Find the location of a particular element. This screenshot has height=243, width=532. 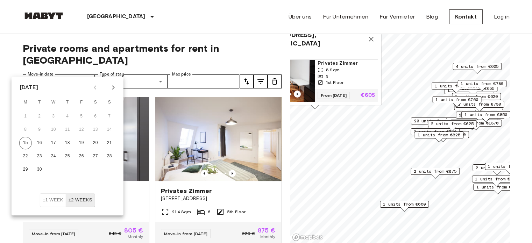

span: 1 units from €760 is located at coordinates (457, 100).